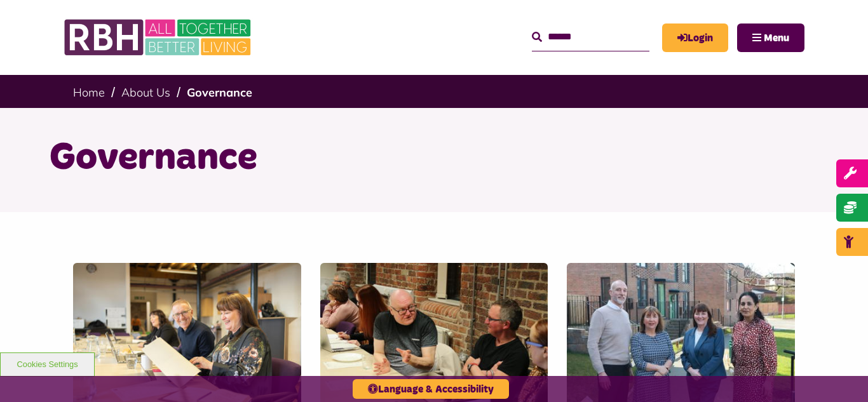 This screenshot has height=402, width=868. Describe the element at coordinates (771, 37) in the screenshot. I see `button: Navigation` at that location.